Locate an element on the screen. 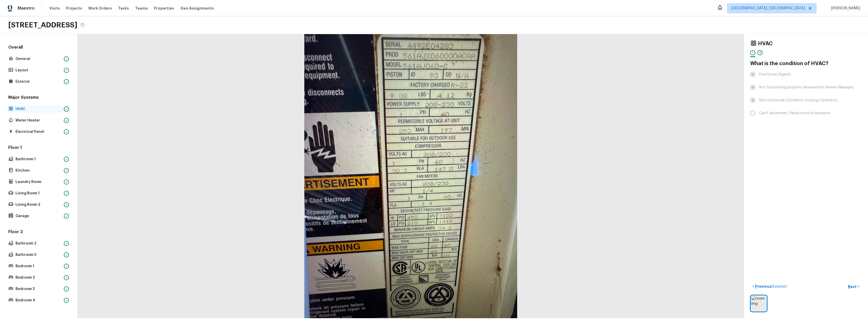 The width and height of the screenshot is (868, 320). div: 1 is located at coordinates (753, 53).